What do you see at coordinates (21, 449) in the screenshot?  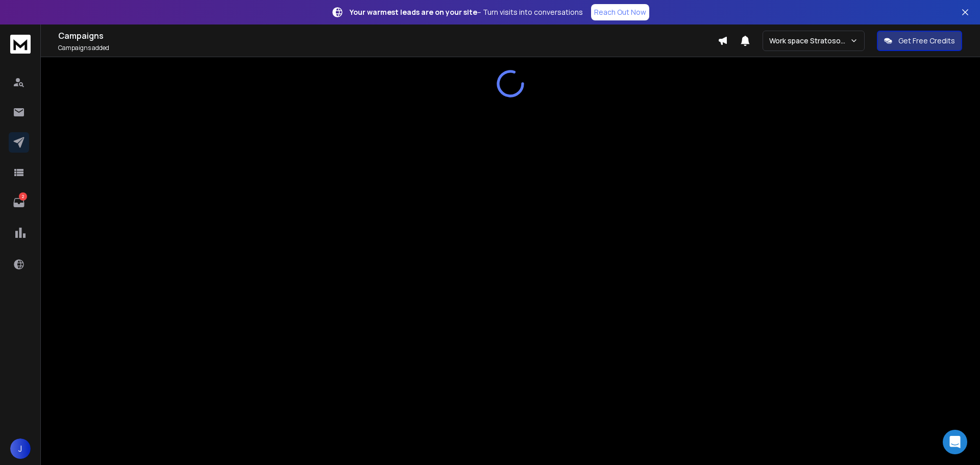 I see `span: J` at bounding box center [21, 449].